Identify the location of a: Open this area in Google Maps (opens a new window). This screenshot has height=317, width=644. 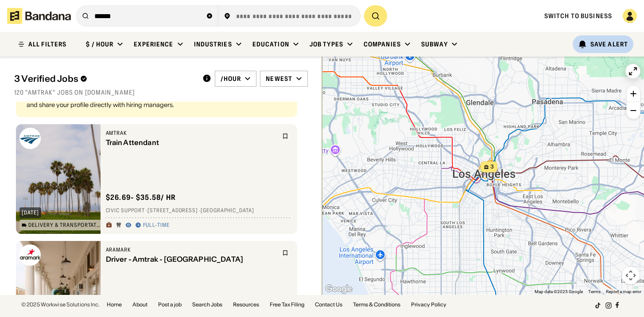
(339, 289).